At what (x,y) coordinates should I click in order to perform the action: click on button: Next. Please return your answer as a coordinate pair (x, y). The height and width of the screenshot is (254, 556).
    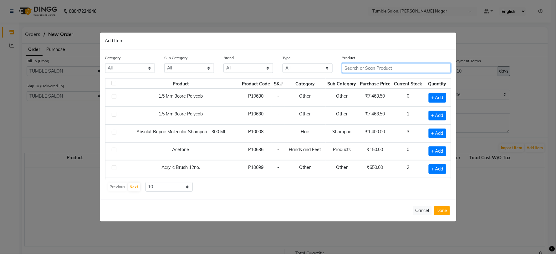
    Looking at the image, I should click on (134, 187).